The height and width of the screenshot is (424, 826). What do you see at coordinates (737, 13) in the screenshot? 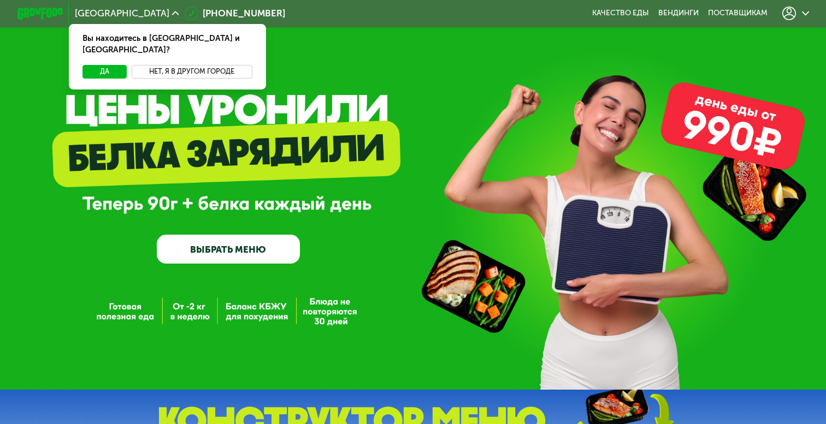
I see `div: поставщикам` at bounding box center [737, 13].